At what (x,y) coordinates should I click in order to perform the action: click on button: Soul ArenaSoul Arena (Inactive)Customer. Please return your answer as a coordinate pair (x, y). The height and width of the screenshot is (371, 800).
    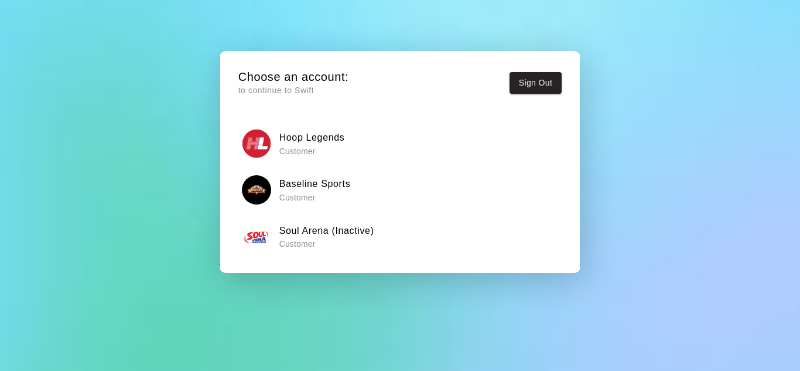
    Looking at the image, I should click on (400, 236).